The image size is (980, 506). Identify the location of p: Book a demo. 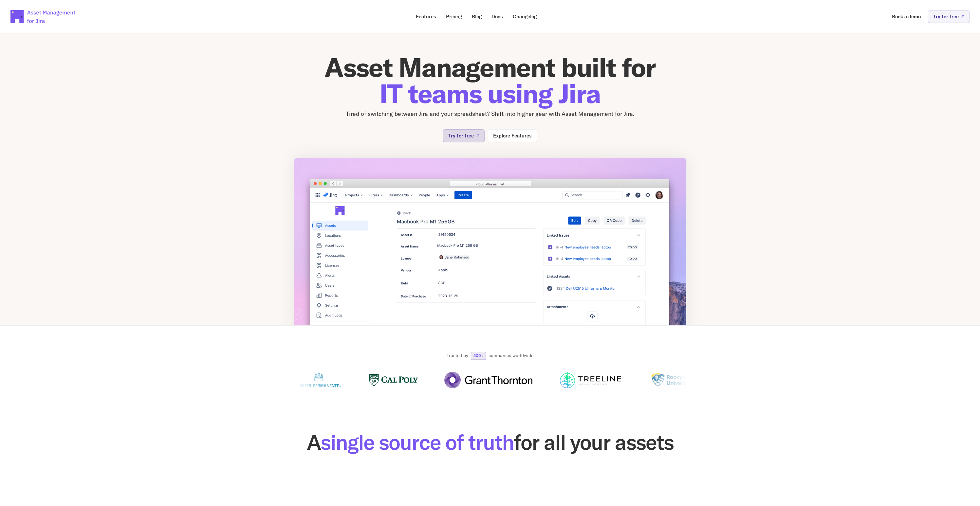
(906, 16).